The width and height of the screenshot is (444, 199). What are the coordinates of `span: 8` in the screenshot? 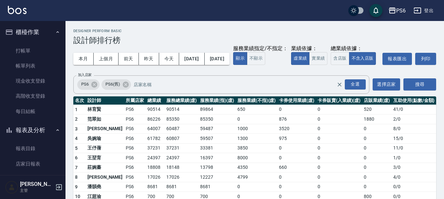 It's located at (76, 177).